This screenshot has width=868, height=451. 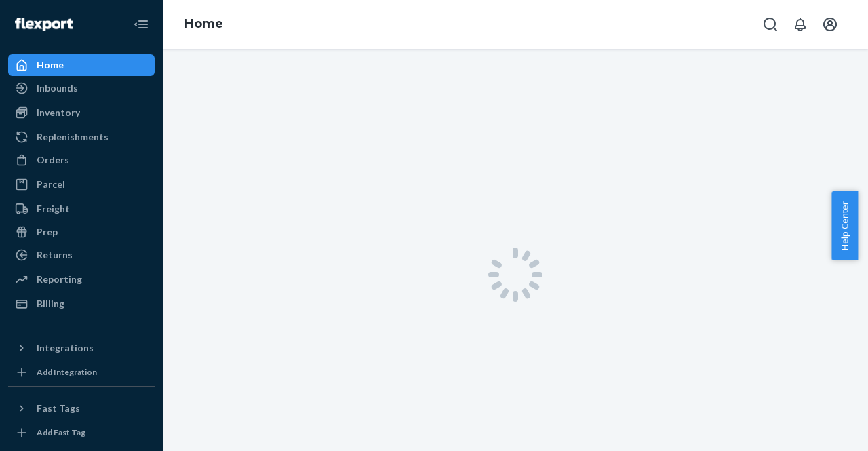 What do you see at coordinates (47, 232) in the screenshot?
I see `div: Prep` at bounding box center [47, 232].